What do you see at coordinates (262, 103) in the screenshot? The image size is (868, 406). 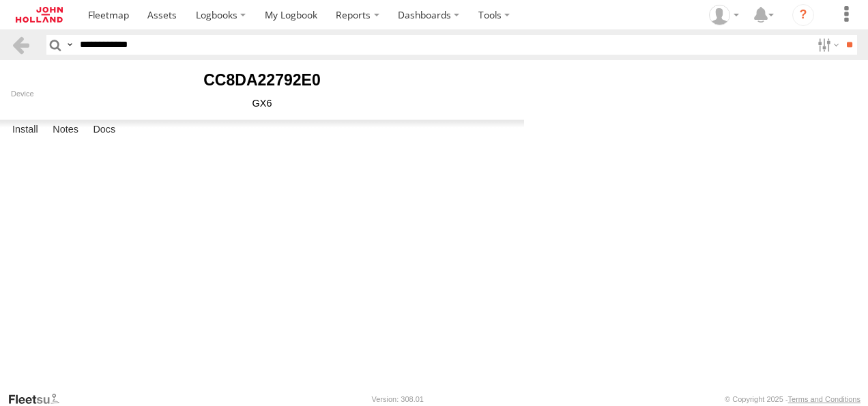 I see `div: GX6` at bounding box center [262, 103].